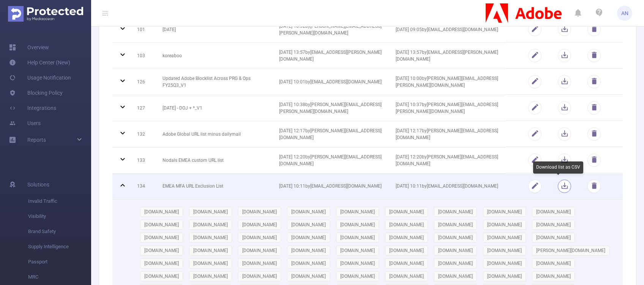  What do you see at coordinates (60, 262) in the screenshot?
I see `span: Passport` at bounding box center [60, 262].